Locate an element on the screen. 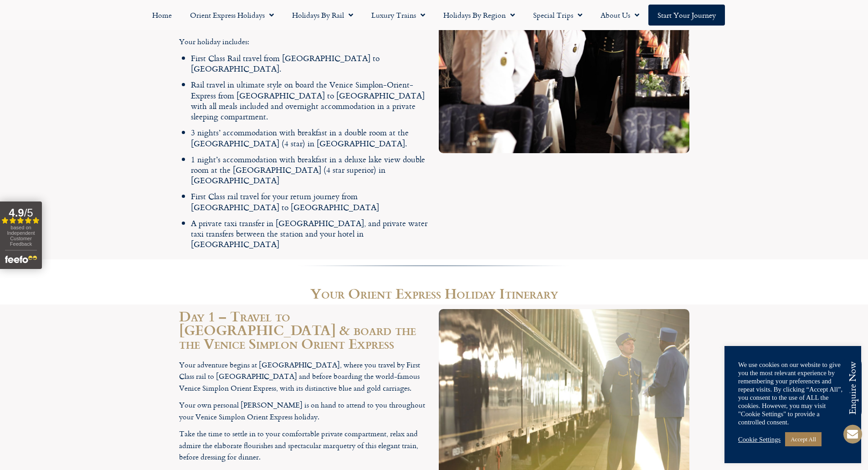 Image resolution: width=868 pixels, height=470 pixels. a: Cookie Settings is located at coordinates (759, 439).